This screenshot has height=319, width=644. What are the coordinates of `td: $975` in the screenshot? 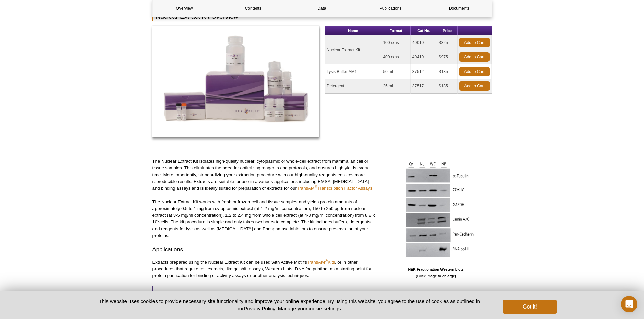 It's located at (448, 57).